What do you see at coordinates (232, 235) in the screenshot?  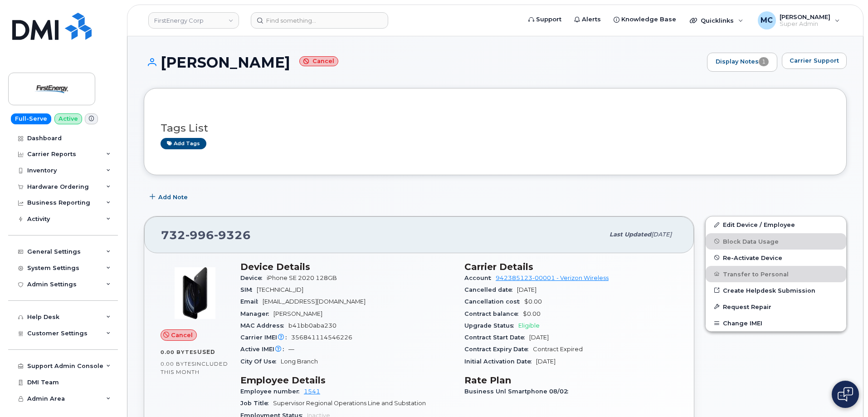 I see `span: 9326` at bounding box center [232, 235].